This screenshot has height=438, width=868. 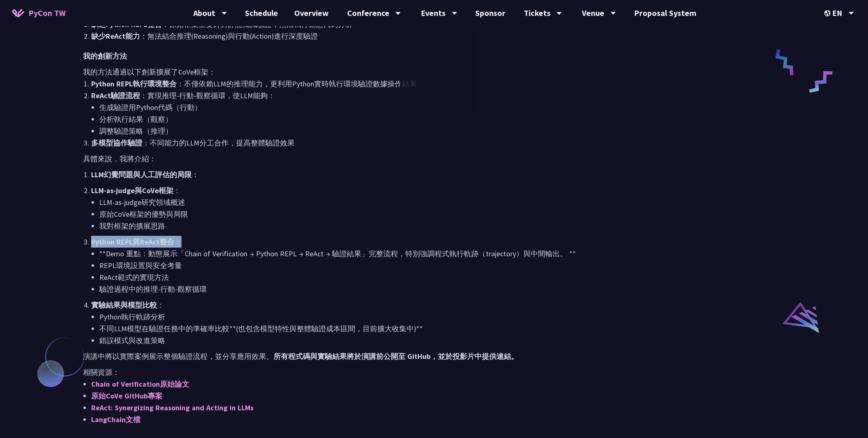 What do you see at coordinates (47, 13) in the screenshot?
I see `span: PyCon TW` at bounding box center [47, 13].